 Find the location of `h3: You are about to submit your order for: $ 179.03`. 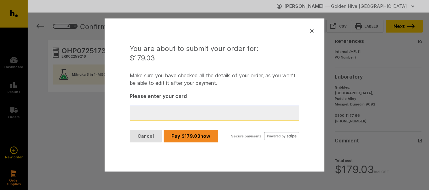

h3: You are about to submit your order for: $ 179.03 is located at coordinates (214, 54).